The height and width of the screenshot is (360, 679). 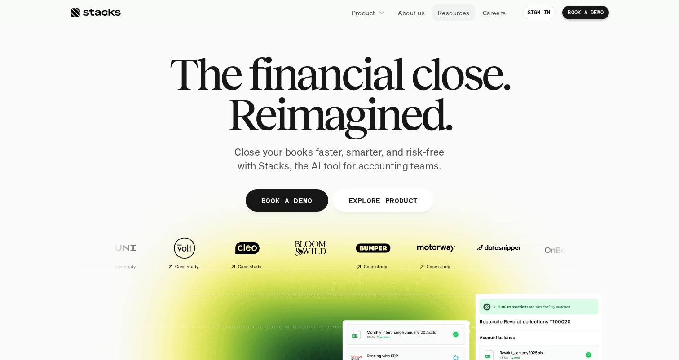 What do you see at coordinates (382, 200) in the screenshot?
I see `p: EXPLORE PRODUCT` at bounding box center [382, 200].